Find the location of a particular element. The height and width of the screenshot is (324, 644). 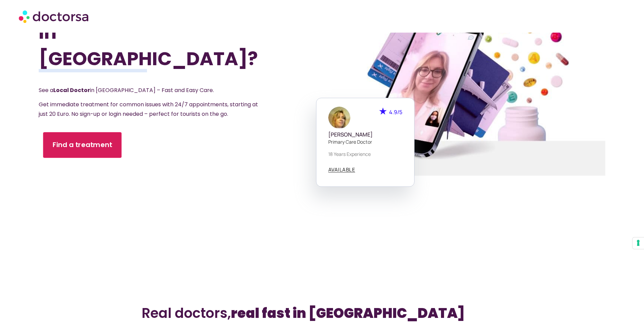

button: Your consent preferences for tracking technologies is located at coordinates (638, 243).